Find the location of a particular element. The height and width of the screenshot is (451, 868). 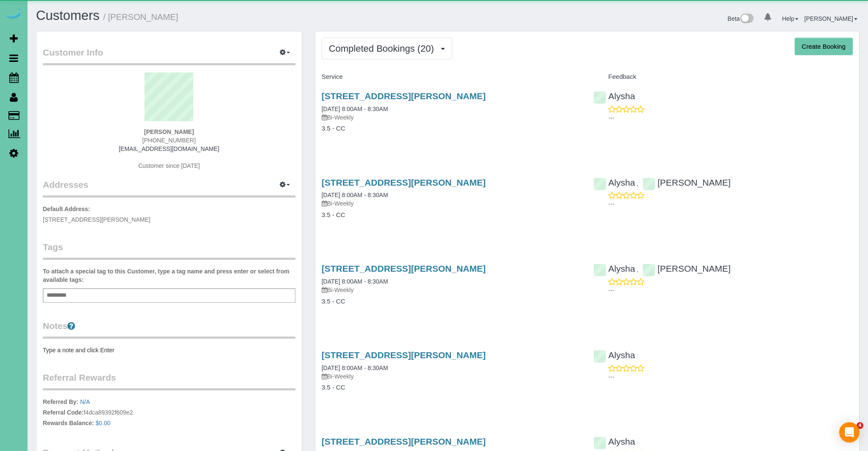

button: Completed Bookings (20) is located at coordinates (387, 49).